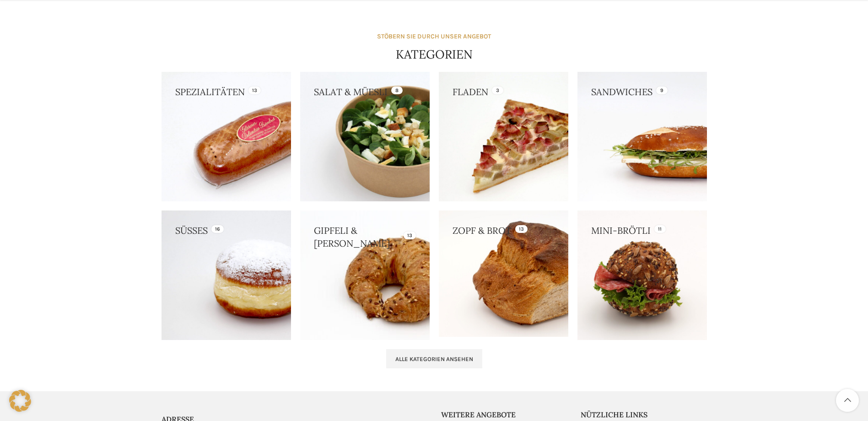  I want to click on div: STÖBERN SIE DURCH UNSER ANGEBOT, so click(434, 37).